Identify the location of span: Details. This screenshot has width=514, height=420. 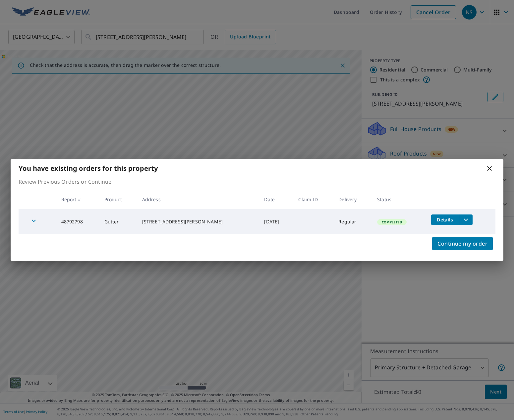
(445, 219).